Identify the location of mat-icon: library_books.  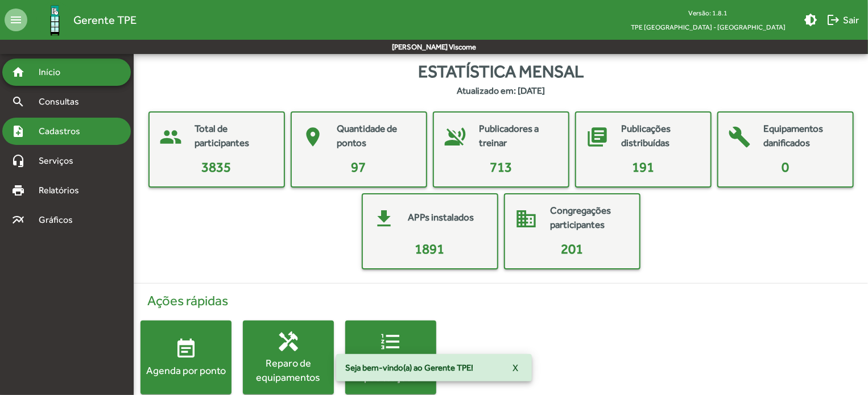
(598, 137).